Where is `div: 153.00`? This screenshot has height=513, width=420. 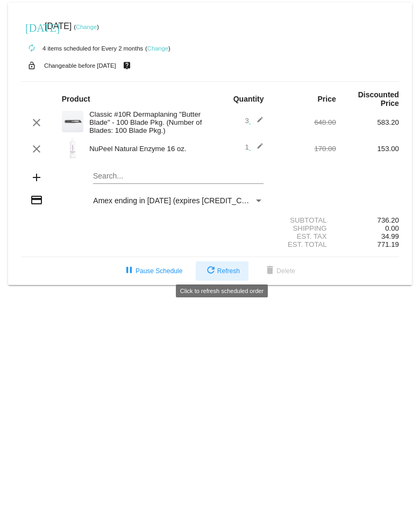 div: 153.00 is located at coordinates (367, 148).